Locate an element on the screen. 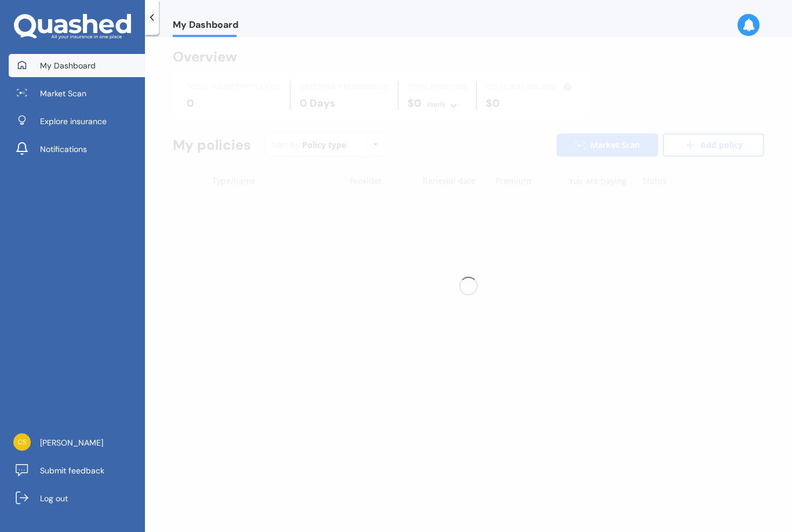  a: Log out is located at coordinates (76, 498).